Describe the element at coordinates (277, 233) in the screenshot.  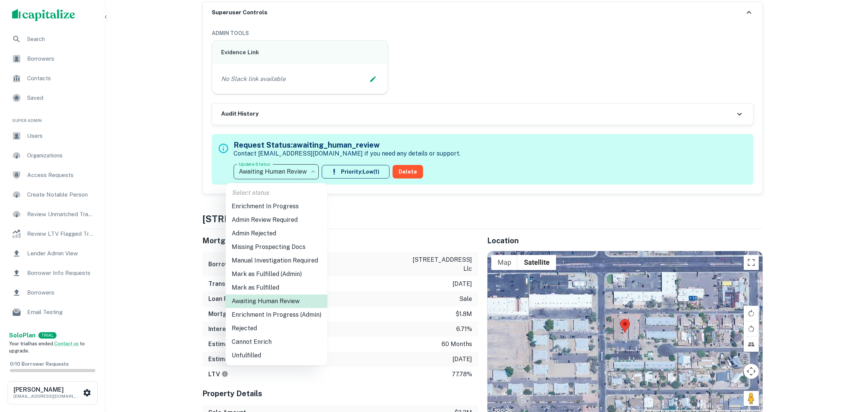
I see `li: Admin Rejected` at that location.